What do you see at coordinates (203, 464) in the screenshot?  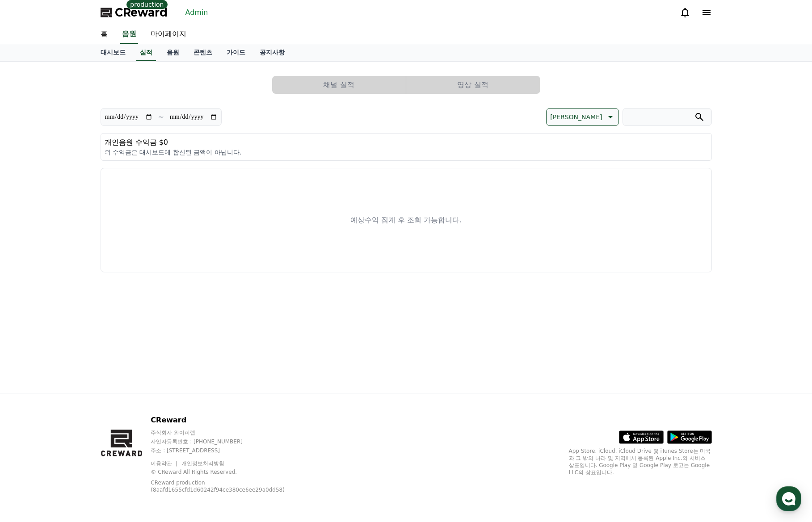 I see `a: 개인정보처리방침` at bounding box center [203, 464].